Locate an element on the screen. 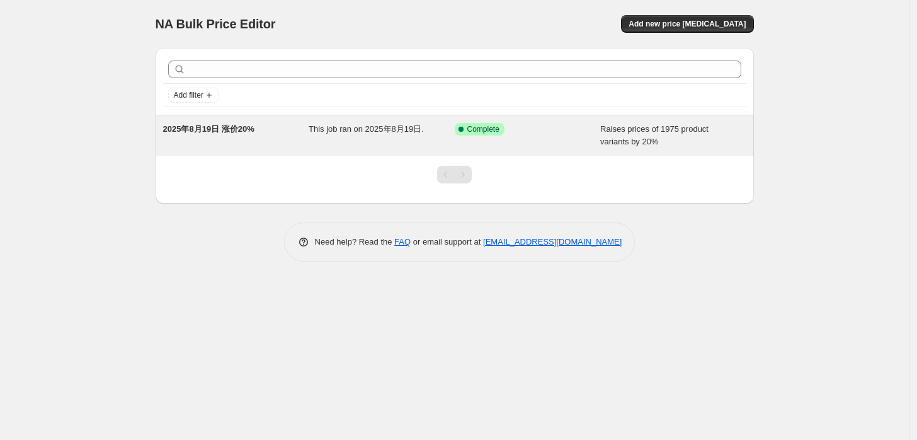  button: Add filter is located at coordinates (193, 95).